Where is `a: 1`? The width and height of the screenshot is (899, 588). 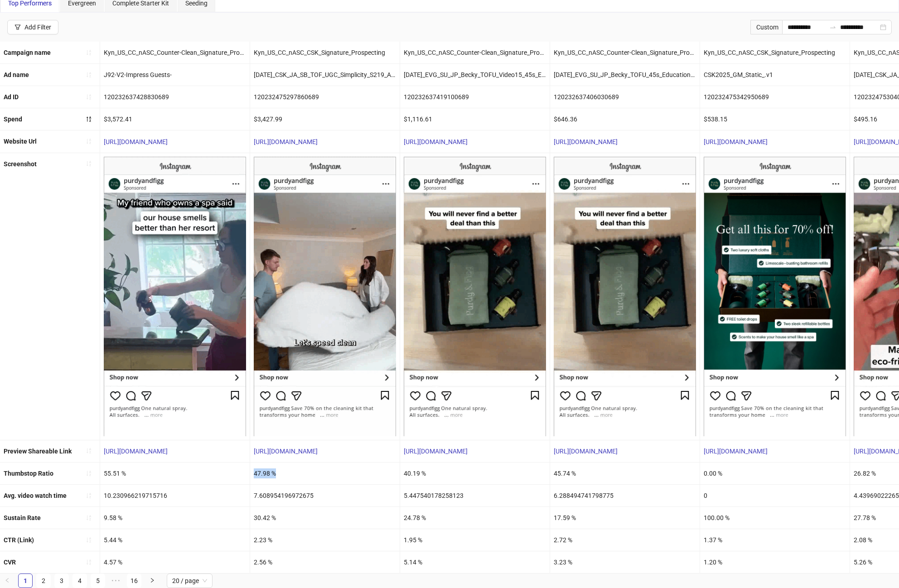 a: 1 is located at coordinates (25, 580).